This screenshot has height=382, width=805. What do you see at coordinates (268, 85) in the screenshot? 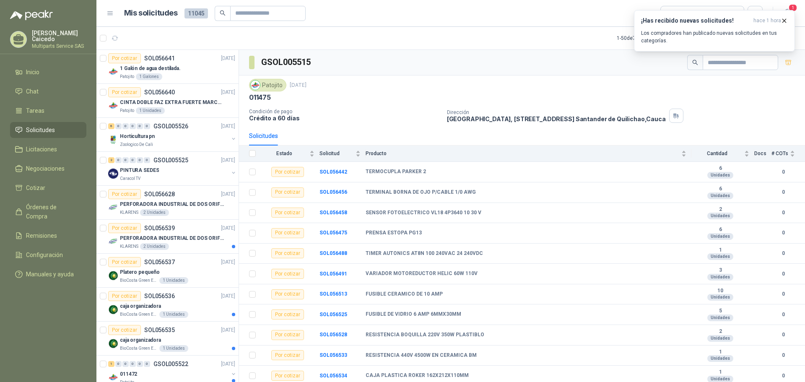
I see `div: Patojito` at bounding box center [268, 85].